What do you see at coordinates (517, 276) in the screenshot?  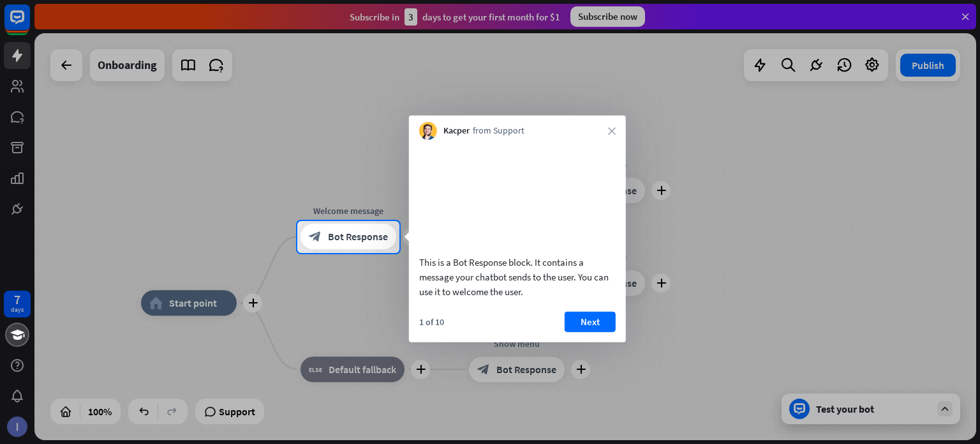 I see `div: This is a Bot Response block. It contains a message your chatbot sends to the user. You can use i...` at bounding box center [517, 276].